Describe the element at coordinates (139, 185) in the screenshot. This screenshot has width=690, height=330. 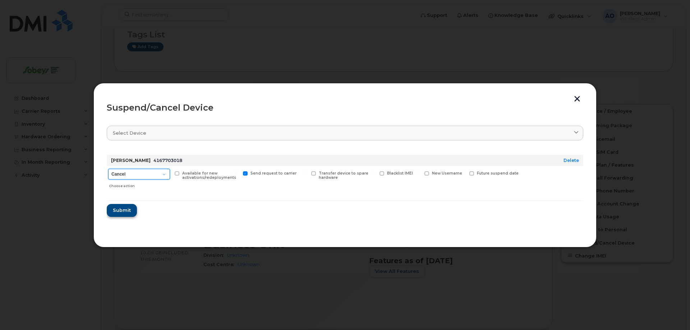
I see `div: Choose action` at that location.